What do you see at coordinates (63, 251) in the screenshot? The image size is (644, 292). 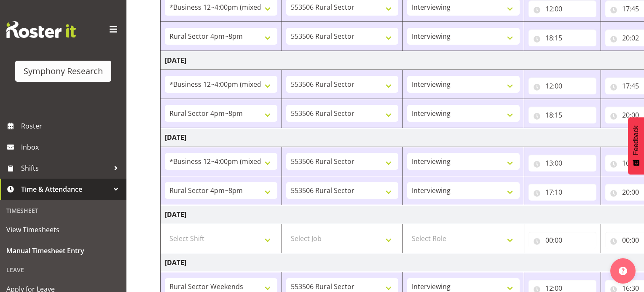 I see `span: Manual Timesheet Entry` at bounding box center [63, 251].